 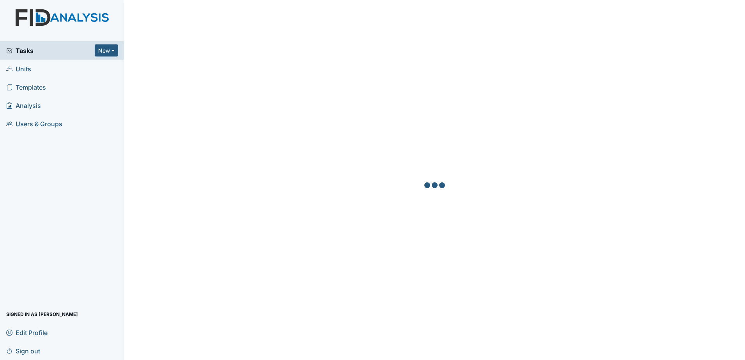 I want to click on span: Tasks, so click(x=50, y=51).